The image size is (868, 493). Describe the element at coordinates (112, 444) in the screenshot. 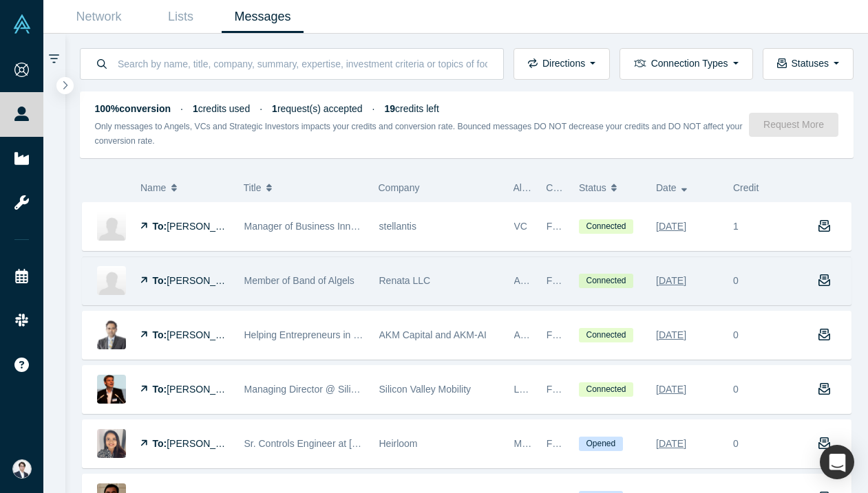

I see `img: Riddhi Padariya's Profile Image` at that location.